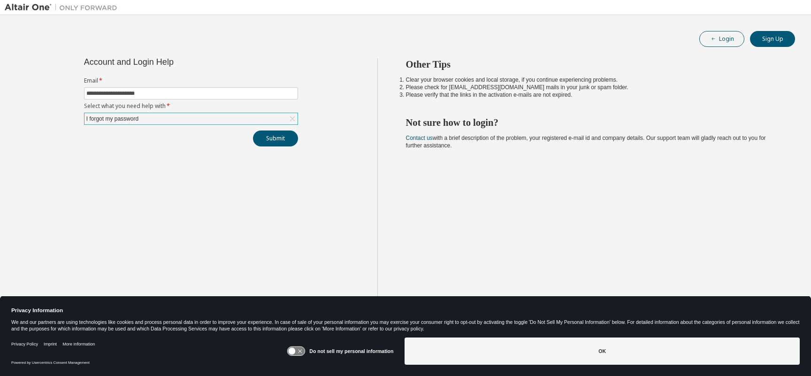 Image resolution: width=811 pixels, height=376 pixels. Describe the element at coordinates (592, 122) in the screenshot. I see `h2: Not sure how to login?` at that location.